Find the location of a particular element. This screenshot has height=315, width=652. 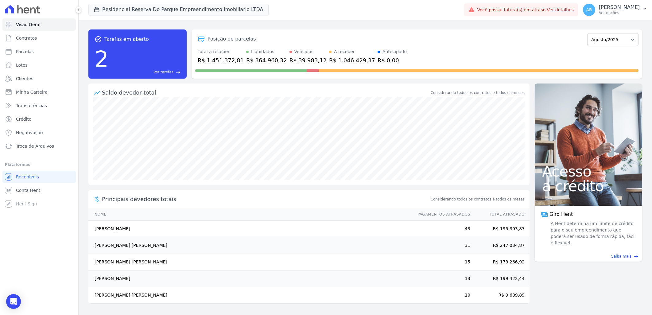

span: Crédito is located at coordinates (24, 119).